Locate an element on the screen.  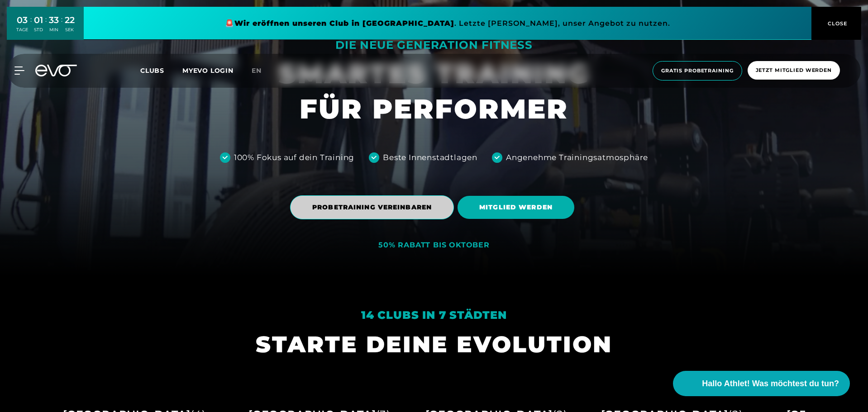
button: Hallo Athlet! Was möchtest du tun? is located at coordinates (761, 383).